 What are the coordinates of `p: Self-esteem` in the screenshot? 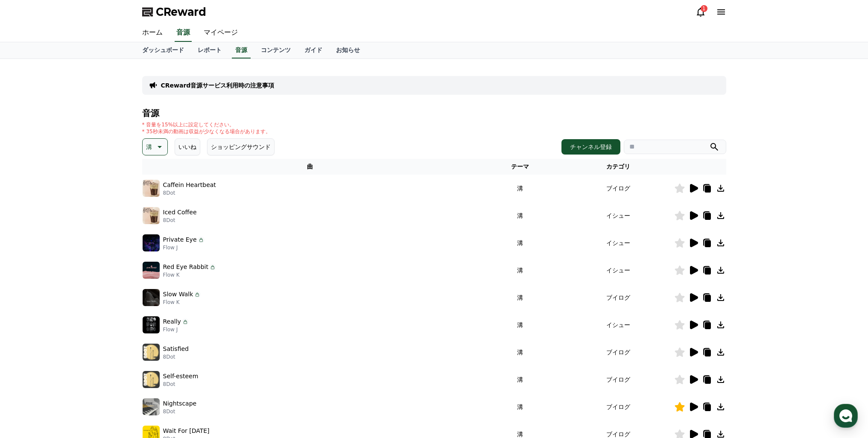 It's located at (181, 376).